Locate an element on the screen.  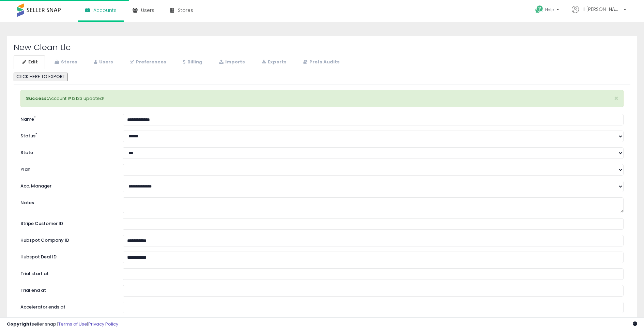
a: Exports is located at coordinates (273, 62).